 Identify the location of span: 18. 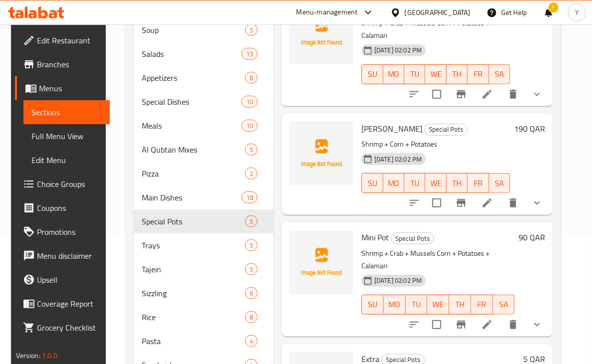
(250, 197).